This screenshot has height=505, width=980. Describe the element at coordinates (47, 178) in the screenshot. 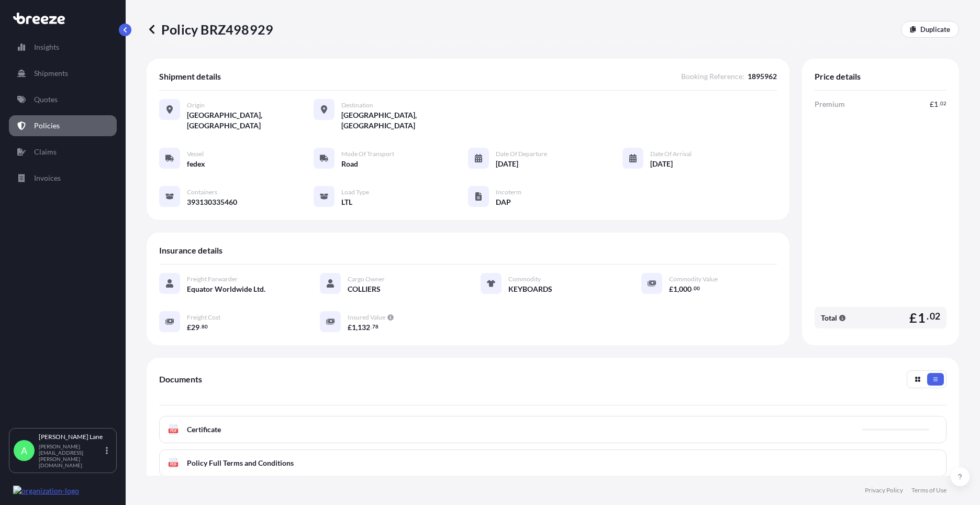

I see `p: Invoices` at that location.